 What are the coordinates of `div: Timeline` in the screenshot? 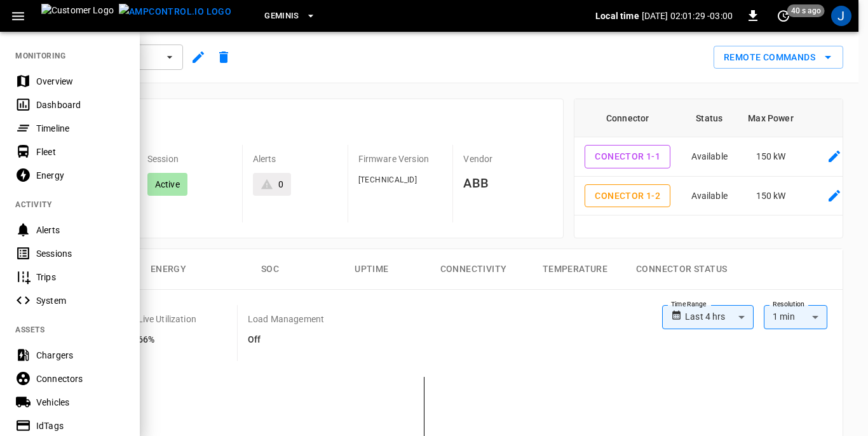 It's located at (80, 129).